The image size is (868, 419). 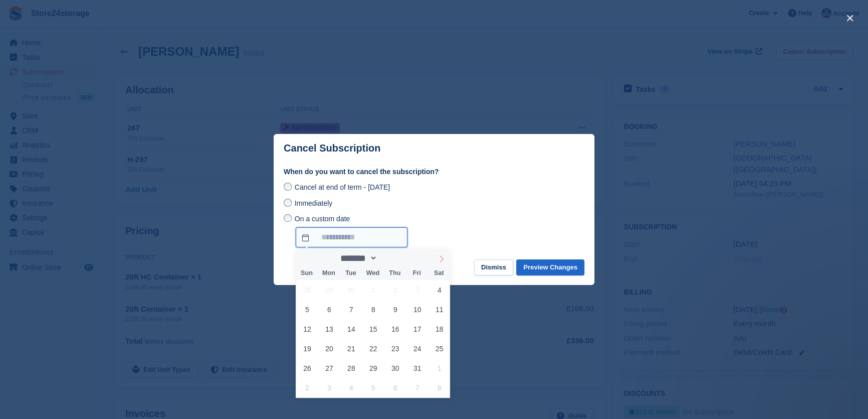 What do you see at coordinates (373, 387) in the screenshot?
I see `span: November 5, 2025` at bounding box center [373, 387].